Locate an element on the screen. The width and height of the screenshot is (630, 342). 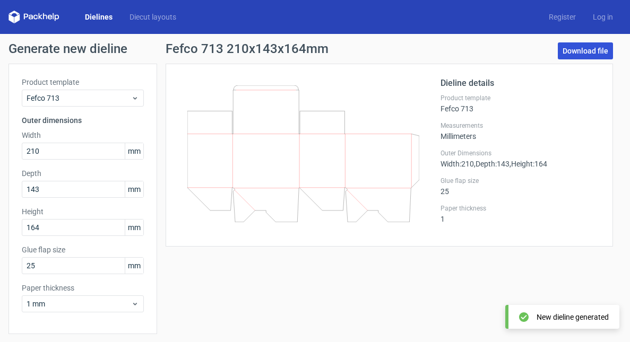
div: 1 is located at coordinates (520, 214).